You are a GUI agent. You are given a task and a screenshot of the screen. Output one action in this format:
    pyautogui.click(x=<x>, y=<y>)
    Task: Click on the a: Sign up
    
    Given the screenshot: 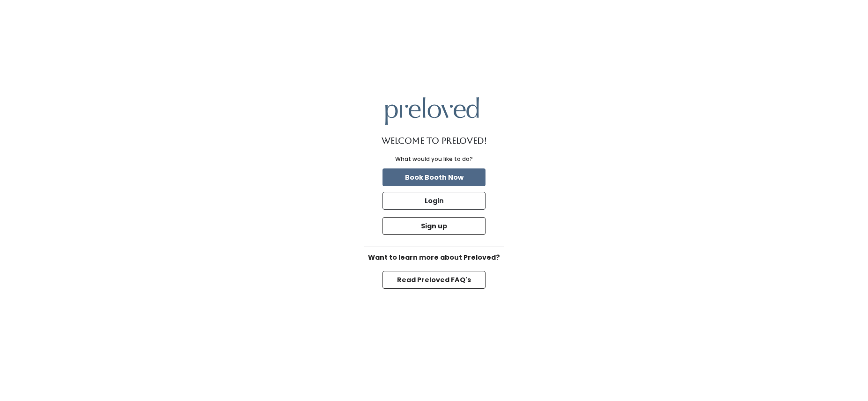 What is the action you would take?
    pyautogui.click(x=434, y=226)
    